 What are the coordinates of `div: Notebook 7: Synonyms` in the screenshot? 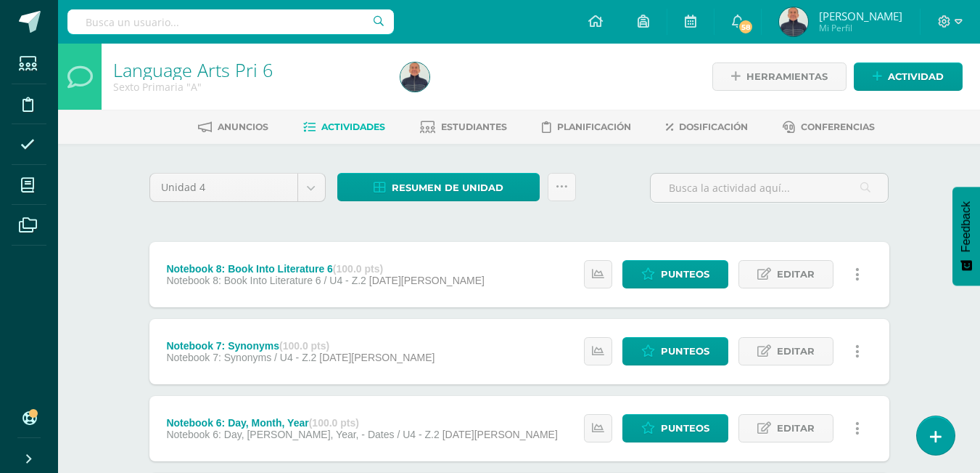 It's located at (300, 346).